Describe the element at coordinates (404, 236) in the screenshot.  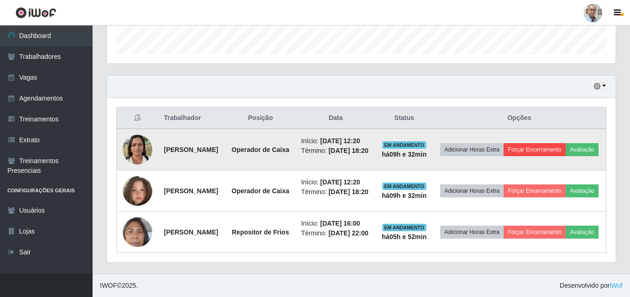
I see `strong: há 05 h e 52 min` at that location.